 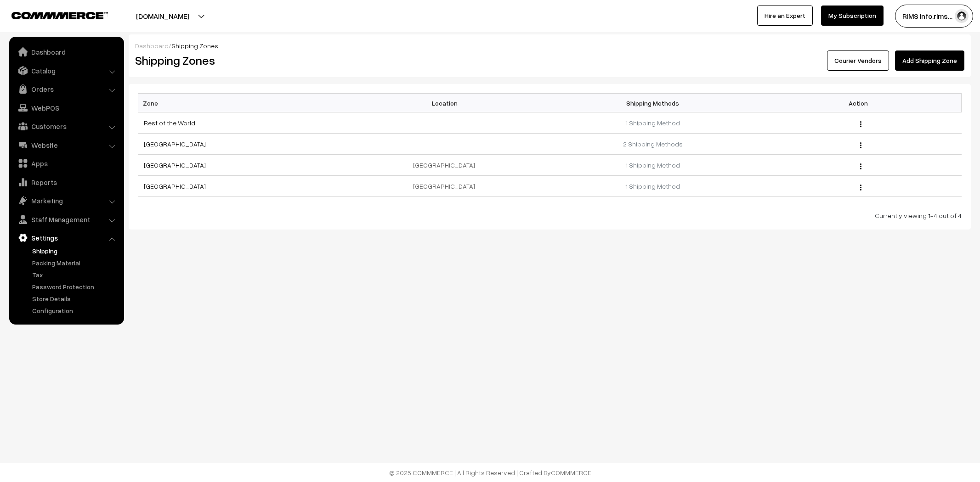 I want to click on a: Store Details, so click(x=75, y=299).